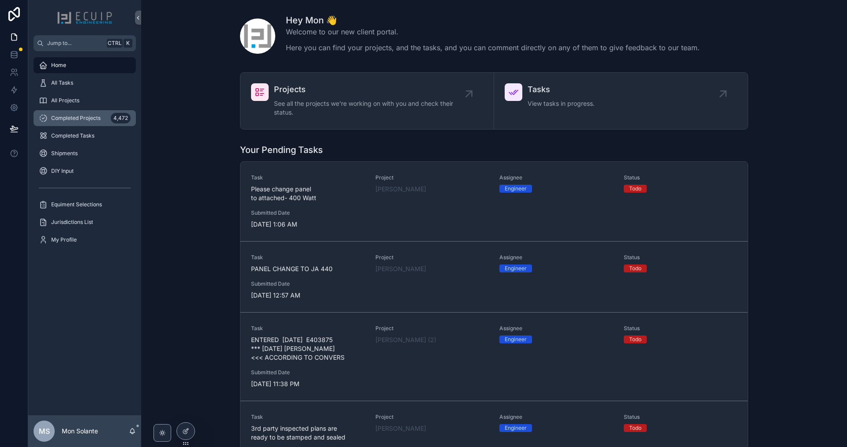 The width and height of the screenshot is (847, 447). What do you see at coordinates (85, 240) in the screenshot?
I see `a: My Profile` at bounding box center [85, 240].